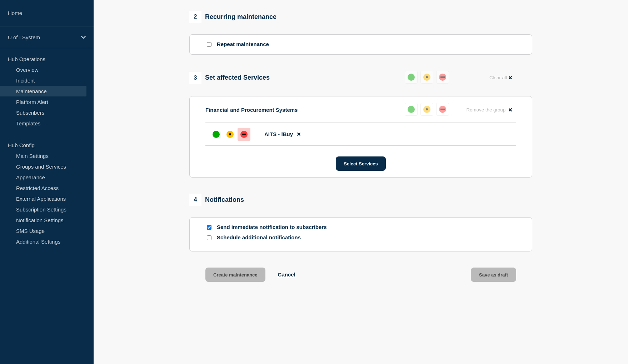 The image size is (628, 364). I want to click on button: Save as draft, so click(494, 275).